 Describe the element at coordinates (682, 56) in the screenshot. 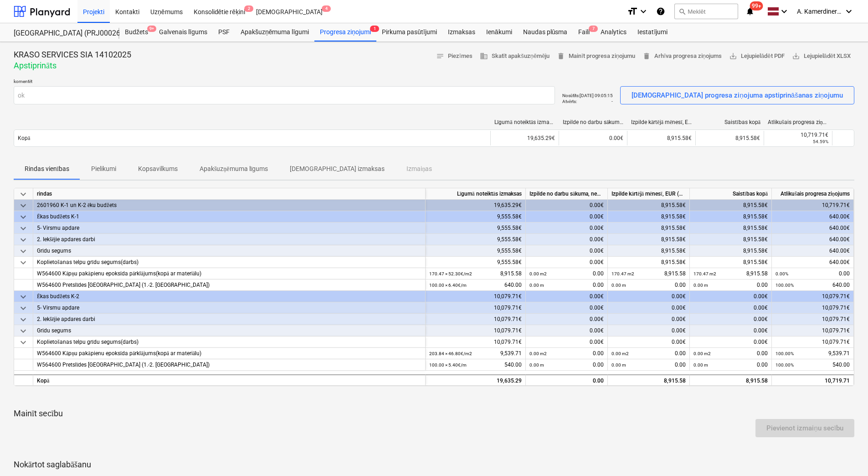

I see `button: Arhīva progresa ziņojums` at that location.